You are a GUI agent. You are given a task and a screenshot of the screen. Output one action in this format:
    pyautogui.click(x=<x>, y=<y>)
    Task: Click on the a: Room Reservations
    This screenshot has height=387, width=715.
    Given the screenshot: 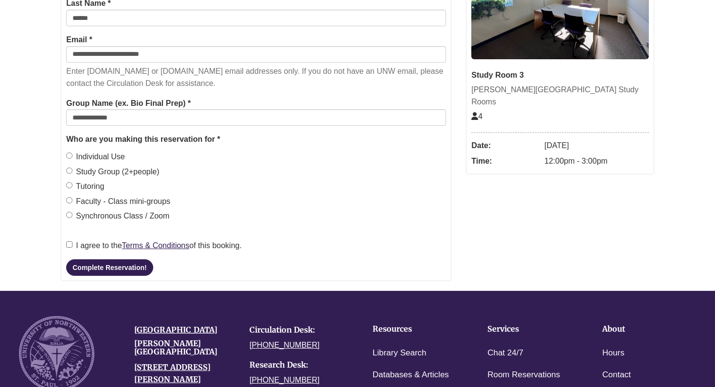 What is the action you would take?
    pyautogui.click(x=523, y=375)
    